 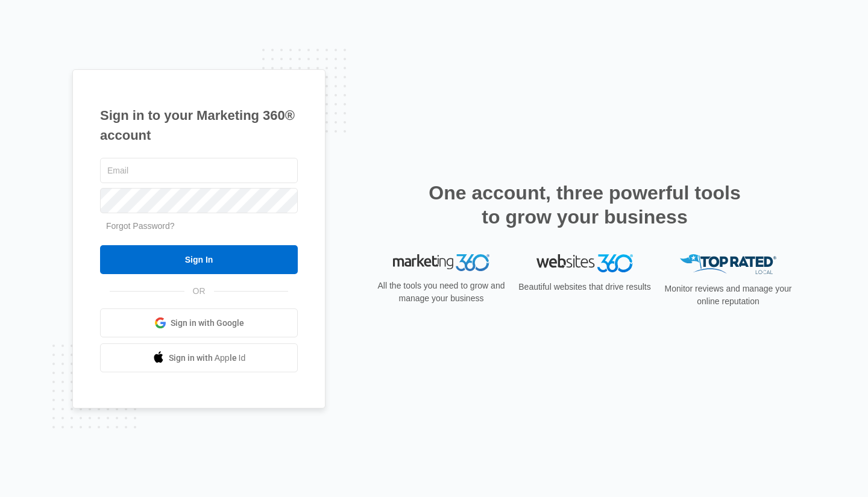 I want to click on p: Beautiful websites that drive results, so click(x=585, y=287).